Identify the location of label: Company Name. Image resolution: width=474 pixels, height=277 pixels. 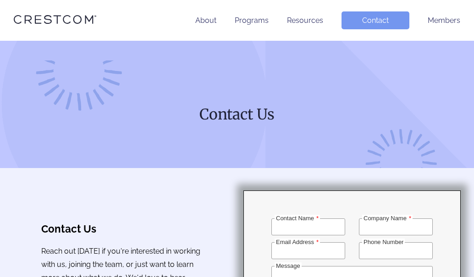
(387, 218).